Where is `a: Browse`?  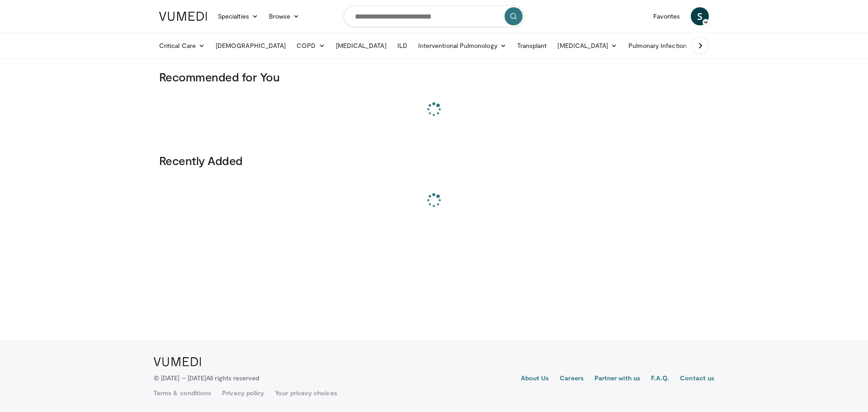
a: Browse is located at coordinates (284, 17).